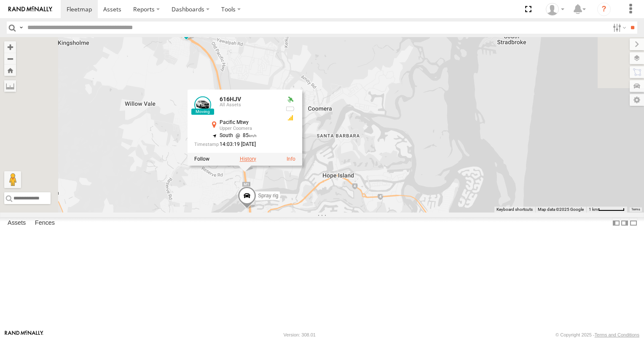 The width and height of the screenshot is (644, 339). Describe the element at coordinates (290, 118) in the screenshot. I see `div: GSM Signal = 3` at that location.